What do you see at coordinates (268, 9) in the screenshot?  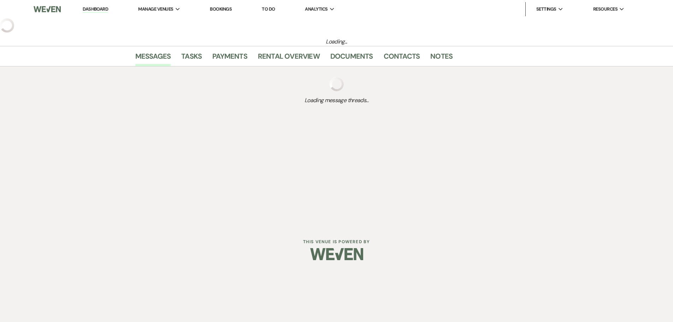 I see `a: To Do` at bounding box center [268, 9].